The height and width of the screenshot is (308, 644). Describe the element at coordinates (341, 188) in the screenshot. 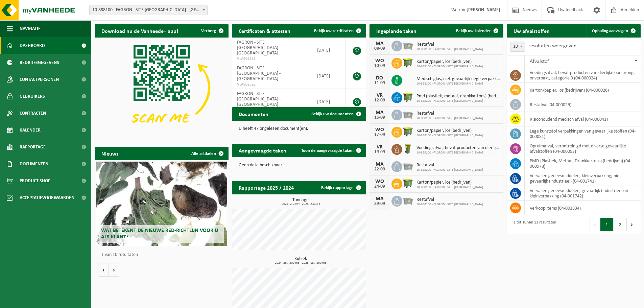

I see `a: Bekijk rapportage` at that location.